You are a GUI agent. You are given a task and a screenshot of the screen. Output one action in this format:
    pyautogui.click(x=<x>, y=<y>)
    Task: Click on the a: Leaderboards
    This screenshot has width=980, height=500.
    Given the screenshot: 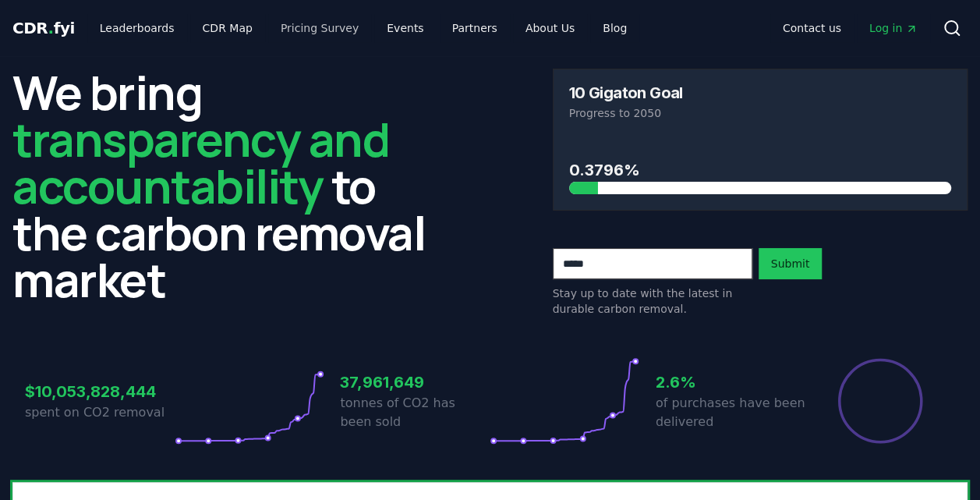 What is the action you would take?
    pyautogui.click(x=138, y=28)
    